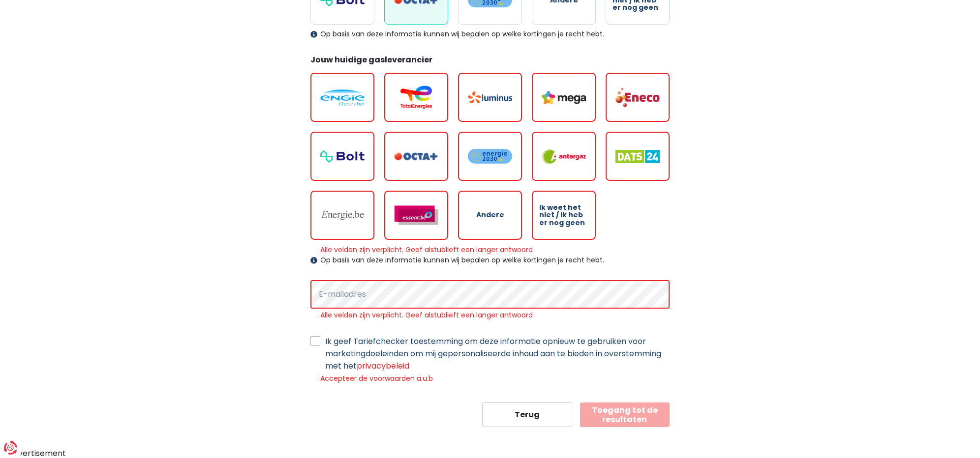  I want to click on img: Octa+, so click(416, 156).